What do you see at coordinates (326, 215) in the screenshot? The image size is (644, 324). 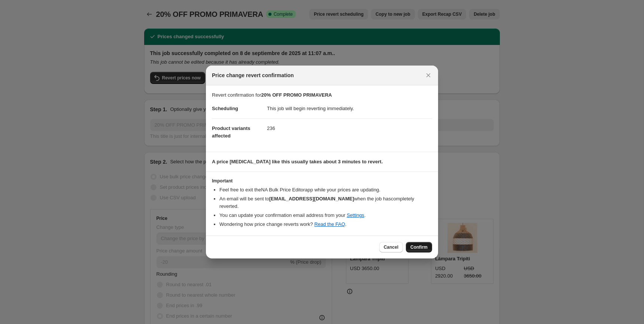 I see `li: You can update your confirmation email address from your .` at bounding box center [326, 215].